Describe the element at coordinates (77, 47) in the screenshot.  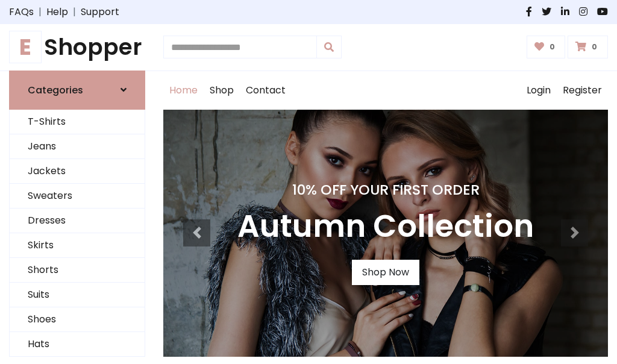
I see `h1: Shopper` at that location.